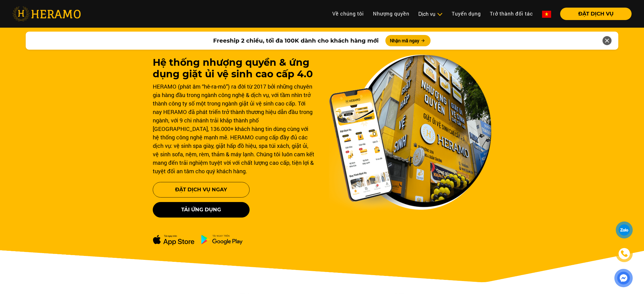 The height and width of the screenshot is (294, 644). I want to click on button: Nhận mã ngay, so click(408, 41).